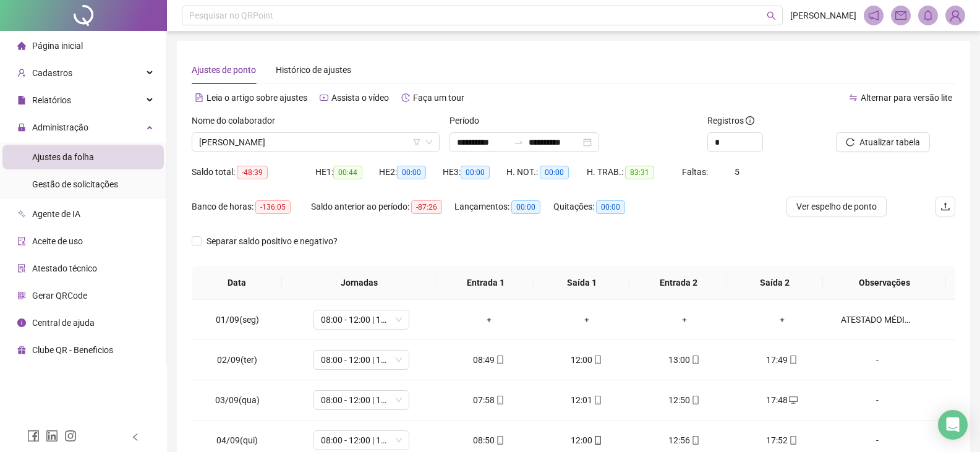  What do you see at coordinates (238, 320) in the screenshot?
I see `span: 01/09(seg)` at bounding box center [238, 320].